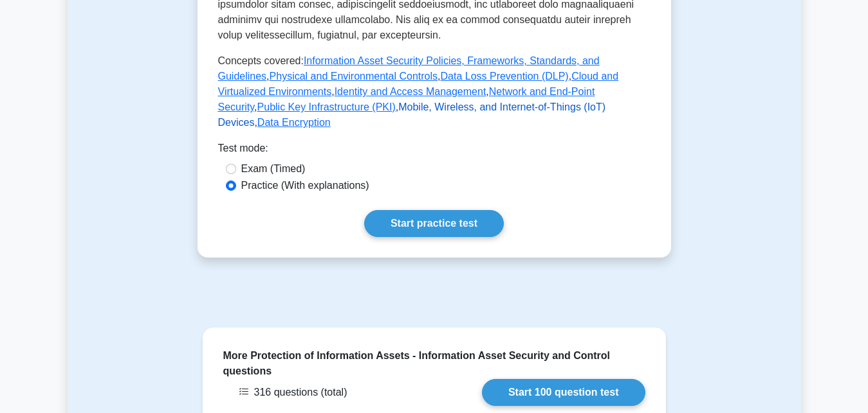 The height and width of the screenshot is (413, 868). What do you see at coordinates (305, 186) in the screenshot?
I see `label: Practice (With explanations)` at bounding box center [305, 186].